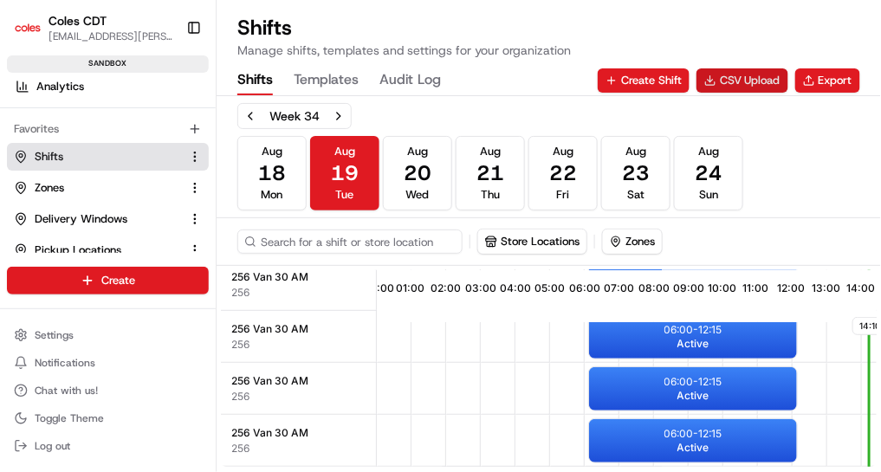 The height and width of the screenshot is (472, 881). I want to click on input: Search for a shift or store location, so click(350, 242).